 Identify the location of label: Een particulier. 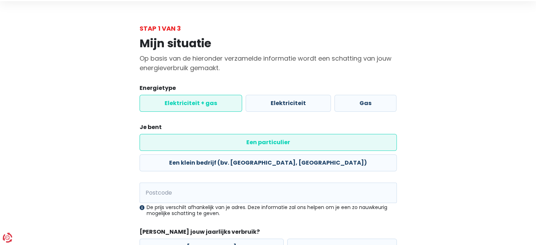
(268, 142).